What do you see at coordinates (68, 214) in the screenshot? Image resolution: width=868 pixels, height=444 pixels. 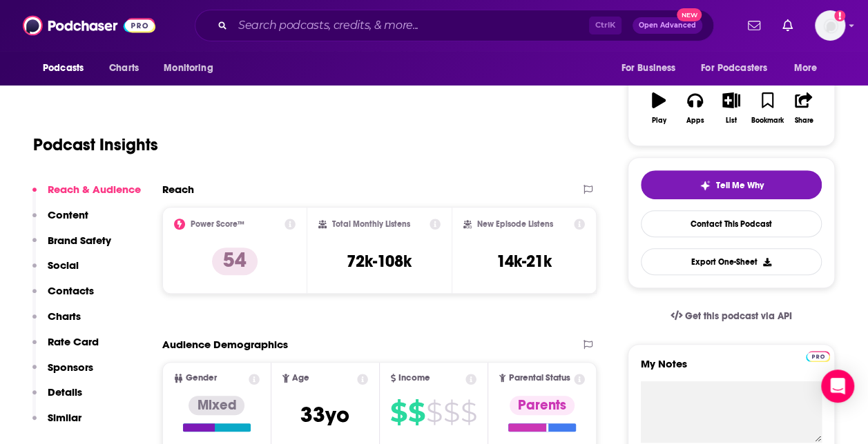 I see `p: Content` at bounding box center [68, 214].